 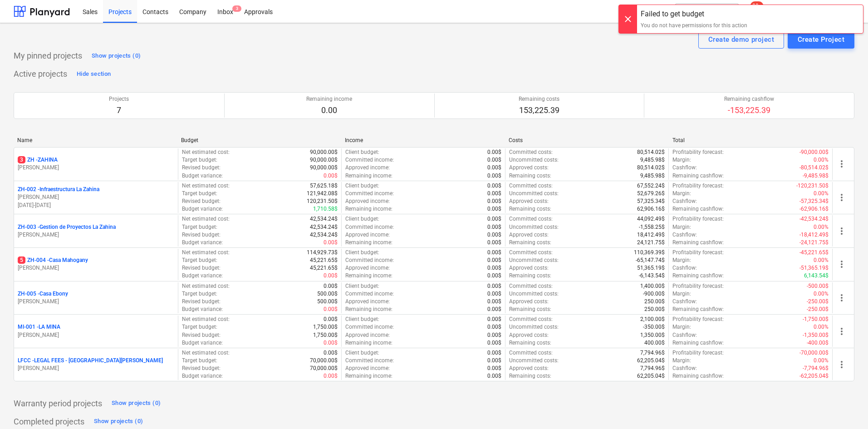 What do you see at coordinates (815, 368) in the screenshot?
I see `p: -7,794.96$` at bounding box center [815, 368].